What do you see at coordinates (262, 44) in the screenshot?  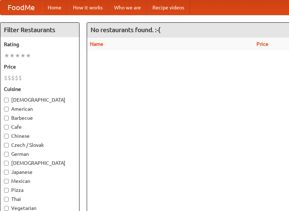 I see `a: Price` at bounding box center [262, 44].